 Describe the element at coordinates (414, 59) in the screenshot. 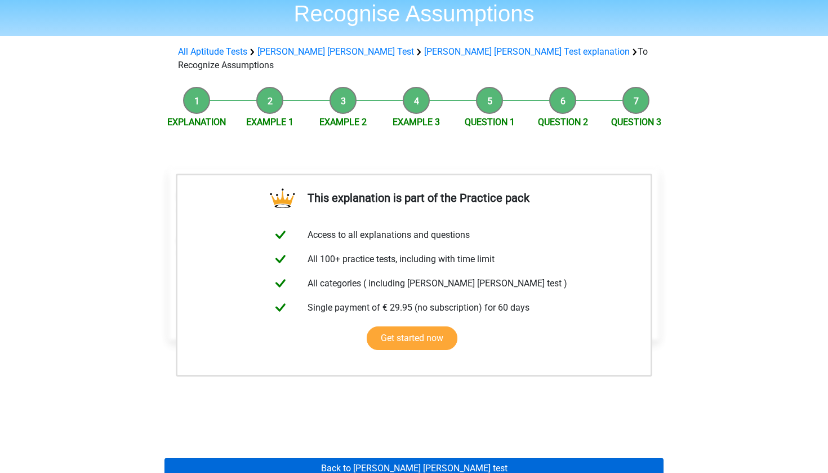

I see `div: To Recognize Assumptions` at that location.